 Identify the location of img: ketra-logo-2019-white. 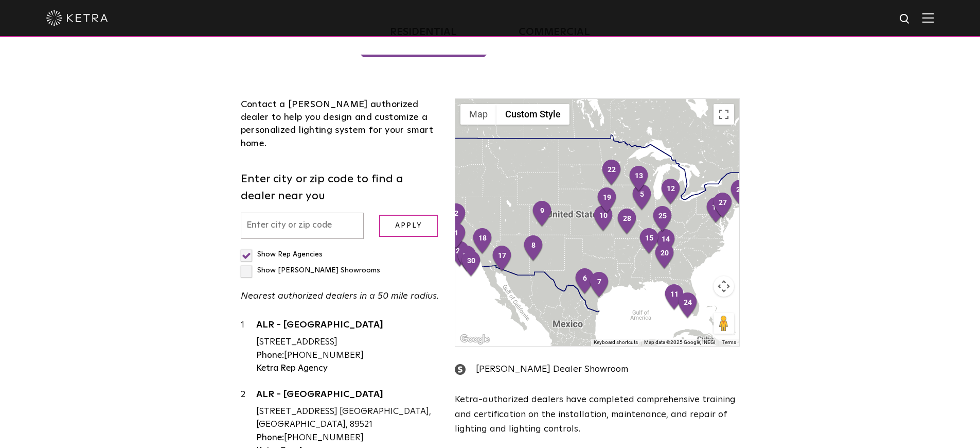
(77, 18).